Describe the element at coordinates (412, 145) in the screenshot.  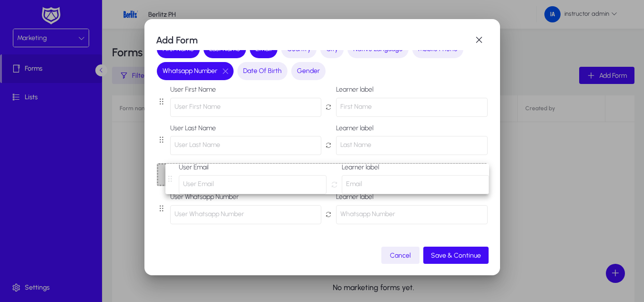
I see `p: Last Name` at that location.